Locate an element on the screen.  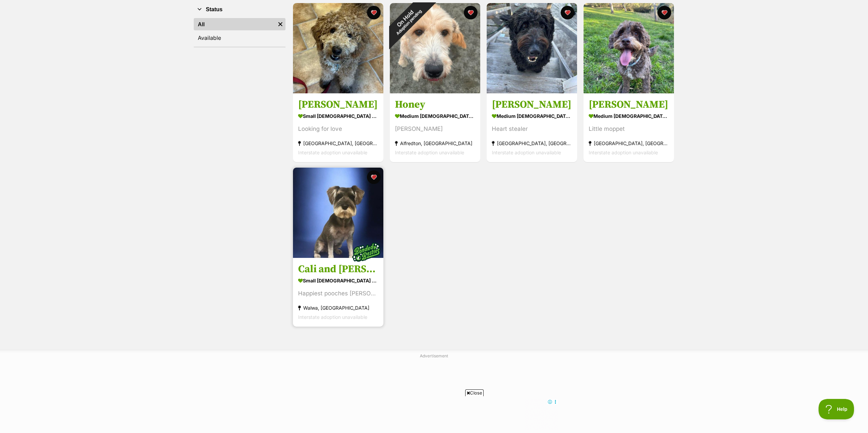
a: On HoldAdoption pending is located at coordinates (435, 91).